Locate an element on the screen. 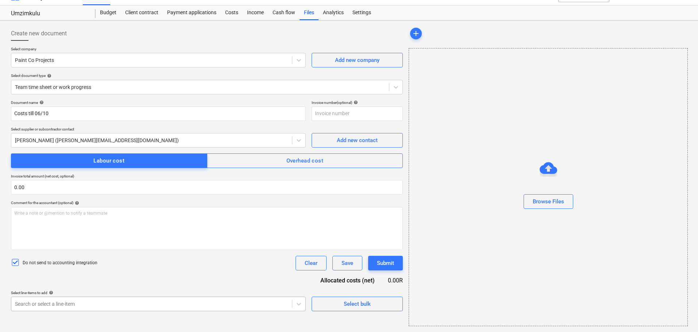  p: Select supplier or subcontractor contact is located at coordinates (158, 130).